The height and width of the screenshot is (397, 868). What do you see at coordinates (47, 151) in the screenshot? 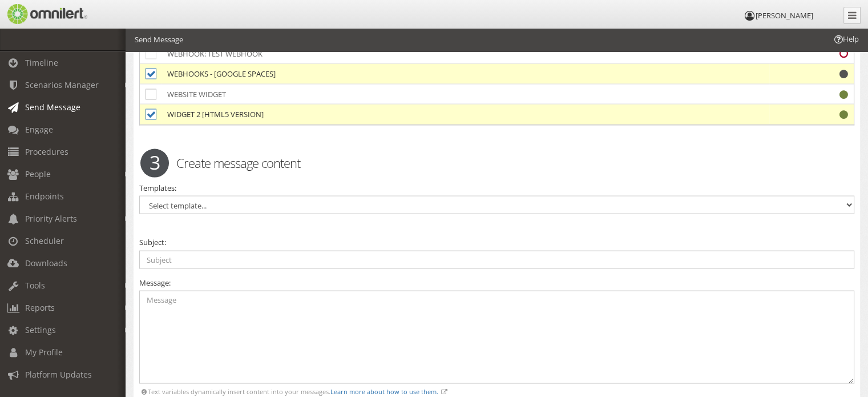
I see `span: Procedures` at bounding box center [47, 151].